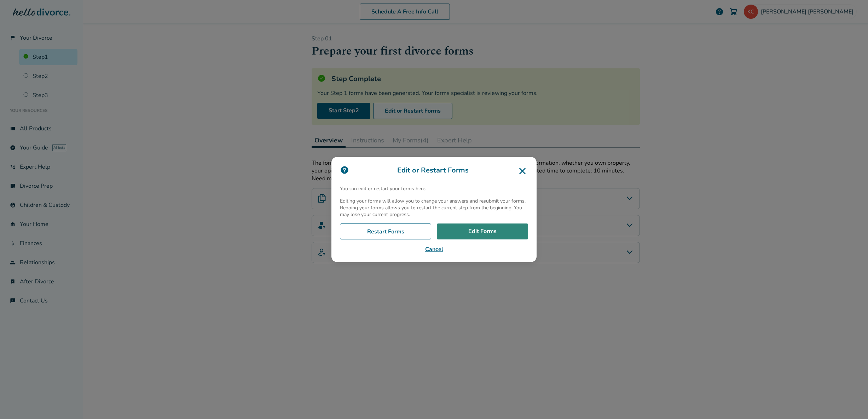  What do you see at coordinates (482, 232) in the screenshot?
I see `a: Edit Forms` at bounding box center [482, 232].